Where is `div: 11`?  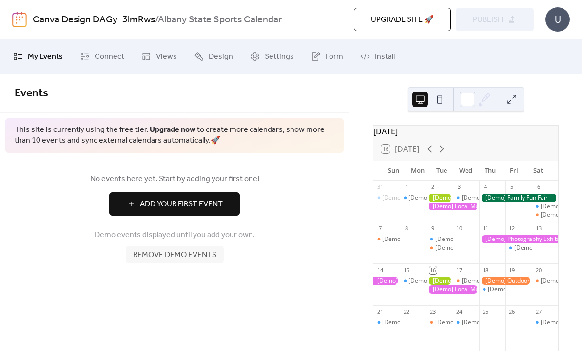 div: 11 is located at coordinates (485, 228).